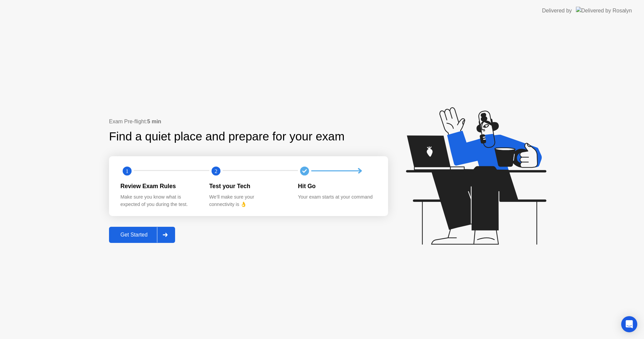 This screenshot has width=644, height=339. What do you see at coordinates (227, 136) in the screenshot?
I see `div: Find a quiet place and prepare for your exam` at bounding box center [227, 136].